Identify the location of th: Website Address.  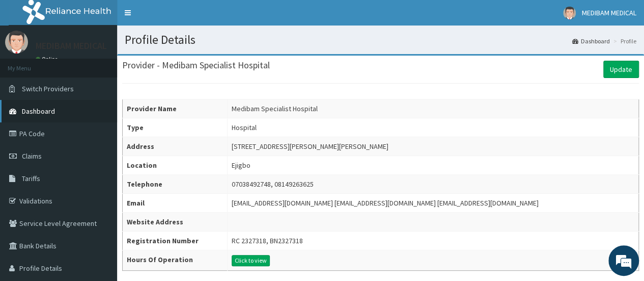
(175, 221).